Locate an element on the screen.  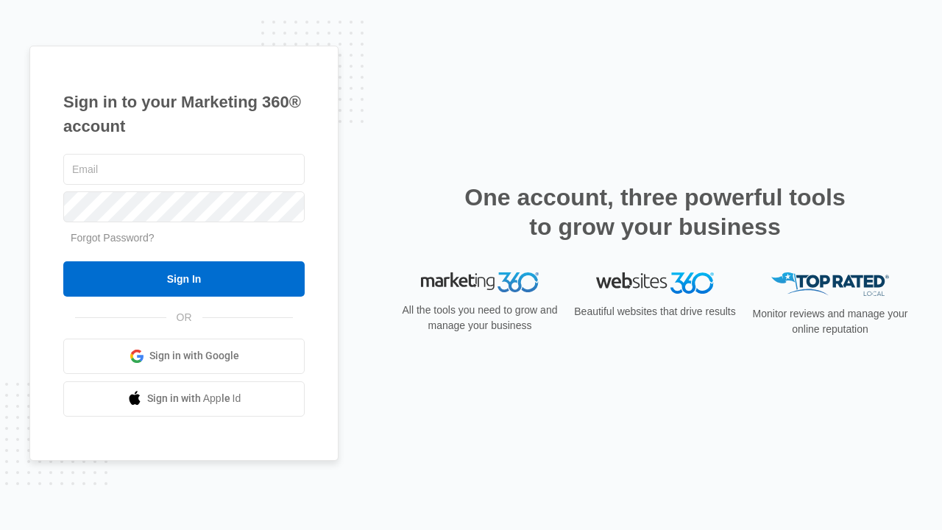
p: All the tools you need to grow and manage your business is located at coordinates (480, 318).